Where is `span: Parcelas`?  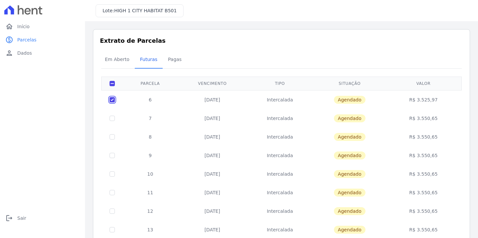 span: Parcelas is located at coordinates (27, 40).